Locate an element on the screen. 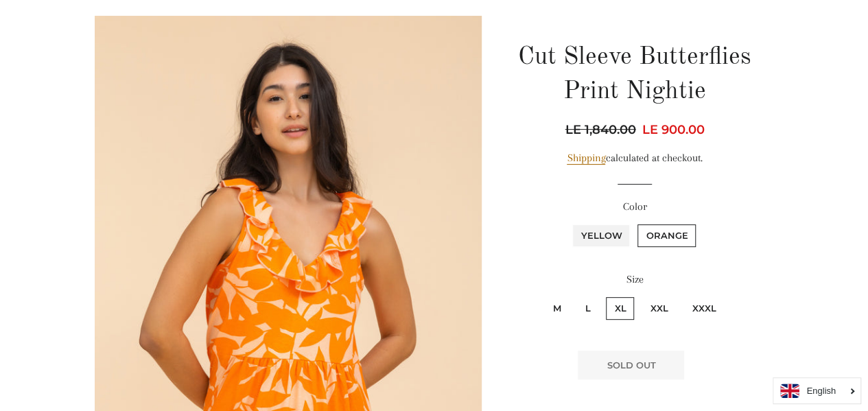  label: Size is located at coordinates (634, 279).